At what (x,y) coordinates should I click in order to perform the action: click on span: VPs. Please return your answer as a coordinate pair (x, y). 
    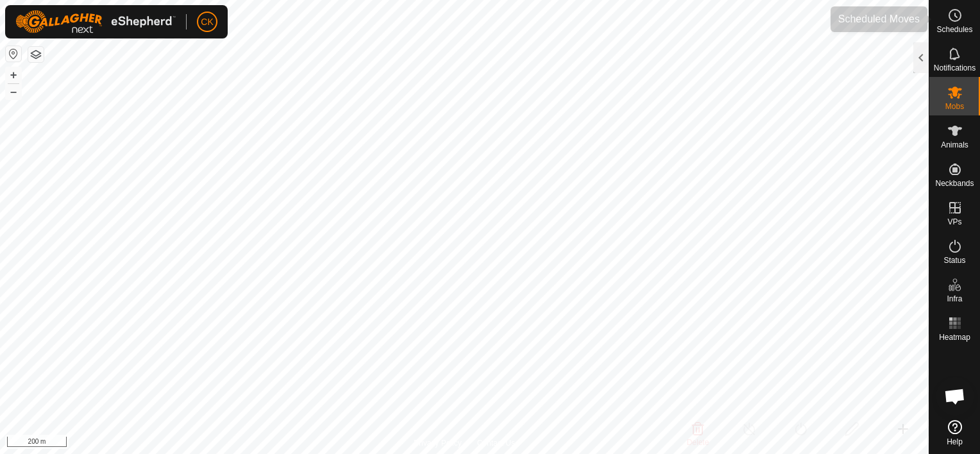
    Looking at the image, I should click on (955, 222).